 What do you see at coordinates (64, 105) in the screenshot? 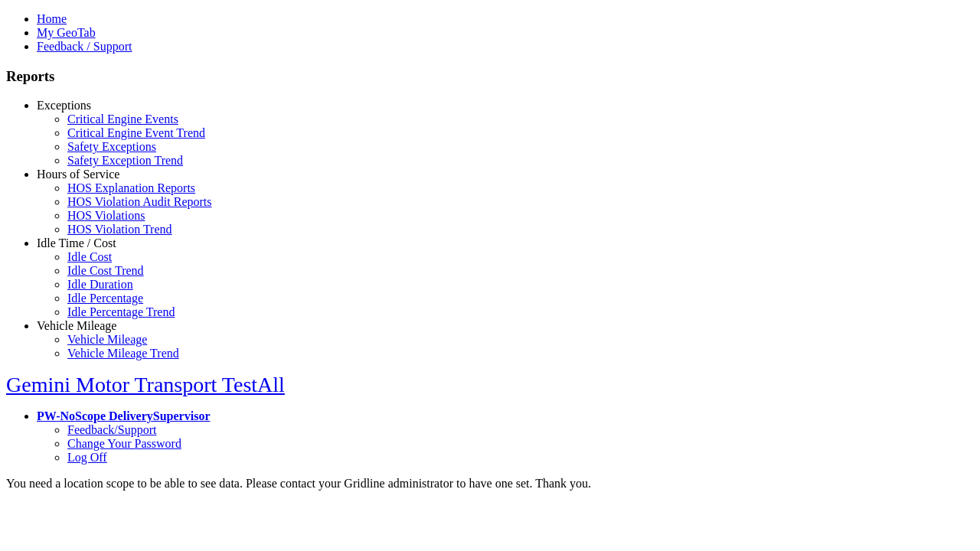
I see `a: Exceptions` at bounding box center [64, 105].